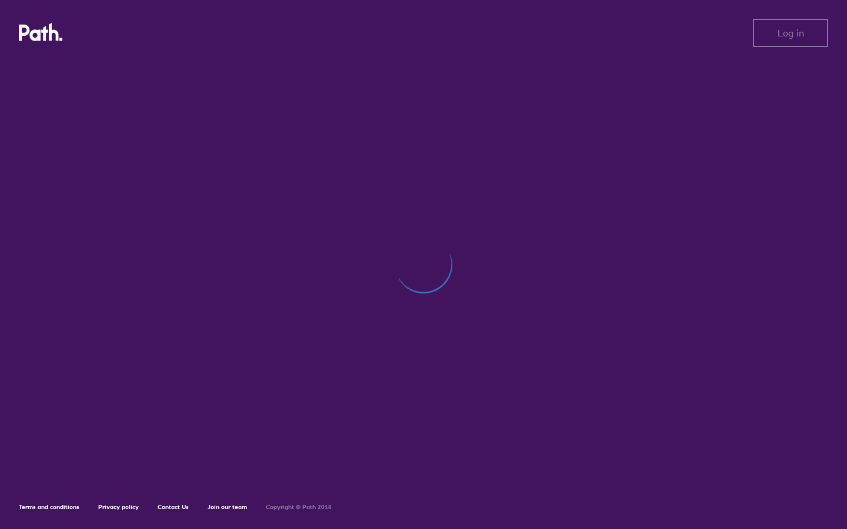 This screenshot has height=529, width=847. I want to click on a: Privacy policy, so click(118, 507).